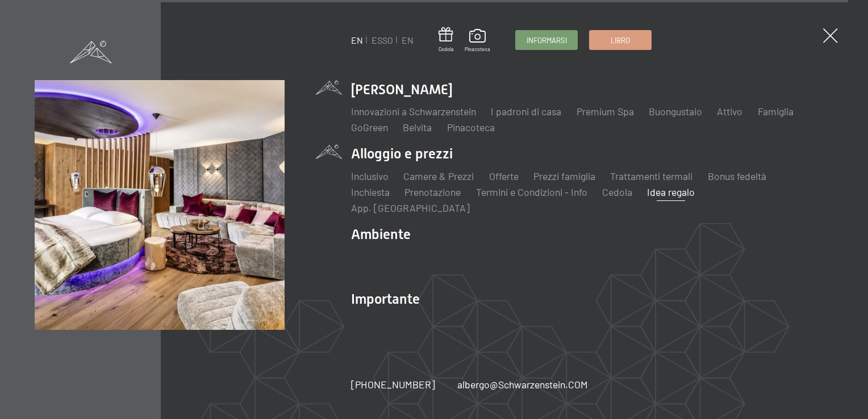 The image size is (868, 419). I want to click on font: Schwarzenstein., so click(533, 385).